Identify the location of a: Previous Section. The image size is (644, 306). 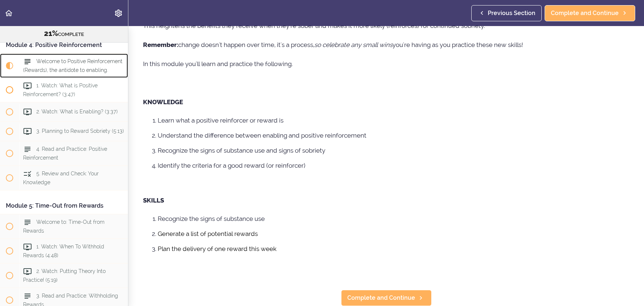
(506, 13).